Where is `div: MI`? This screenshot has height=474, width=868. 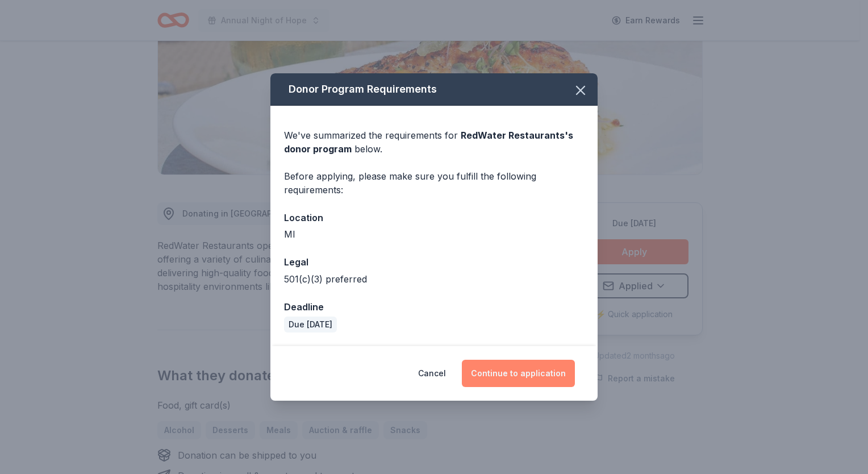 div: MI is located at coordinates (434, 234).